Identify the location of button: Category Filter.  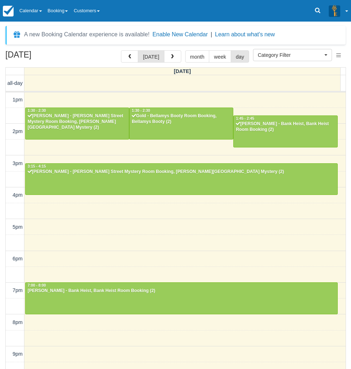
(293, 55).